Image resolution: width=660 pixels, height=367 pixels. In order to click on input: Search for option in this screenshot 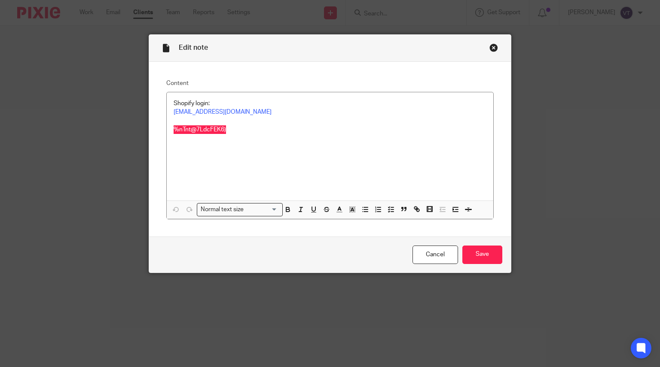, I will do `click(262, 210)`.